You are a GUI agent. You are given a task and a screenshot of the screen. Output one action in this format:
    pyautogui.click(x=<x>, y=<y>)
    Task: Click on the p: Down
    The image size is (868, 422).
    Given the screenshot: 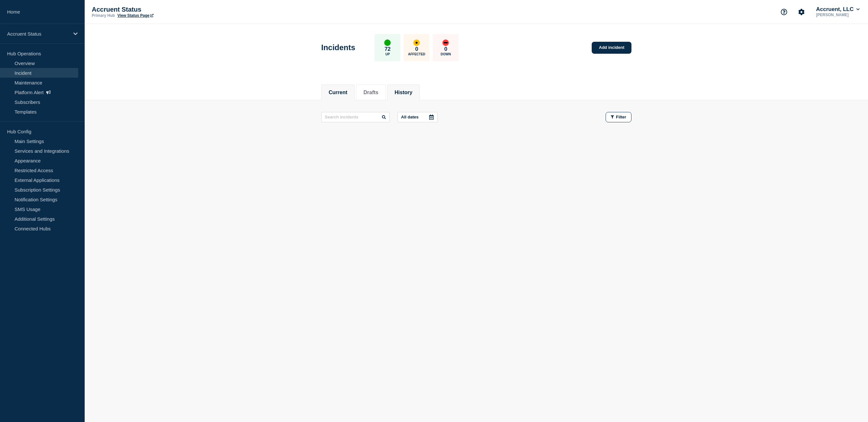 What is the action you would take?
    pyautogui.click(x=446, y=54)
    